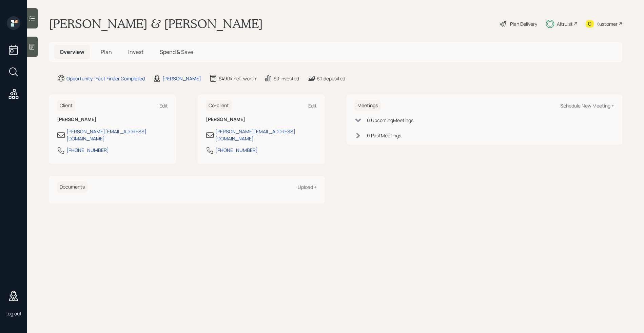 The height and width of the screenshot is (333, 644). I want to click on h6: Meetings, so click(368, 106).